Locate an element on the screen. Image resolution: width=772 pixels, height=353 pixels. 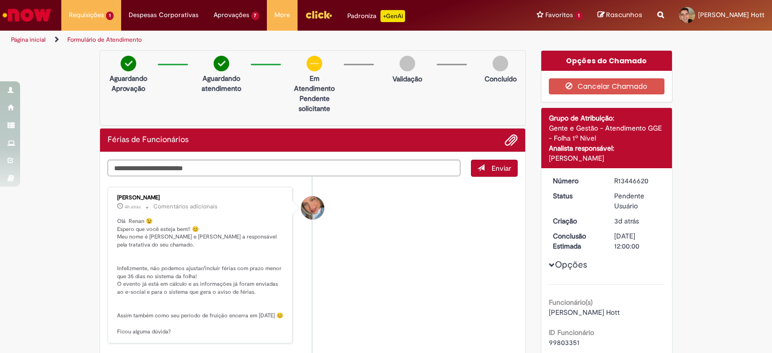
div: Analista responsável: is located at coordinates (607, 148).